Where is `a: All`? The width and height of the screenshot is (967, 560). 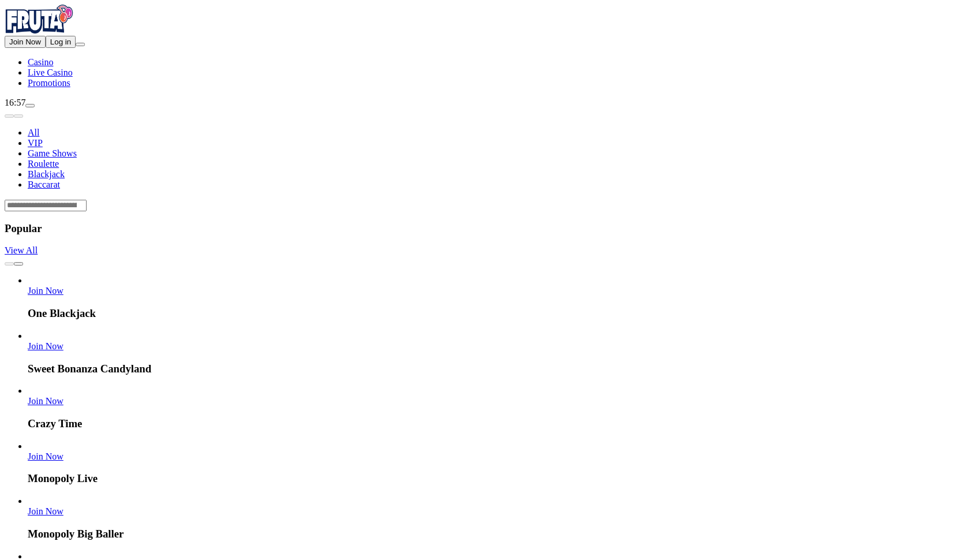 a: All is located at coordinates (33, 132).